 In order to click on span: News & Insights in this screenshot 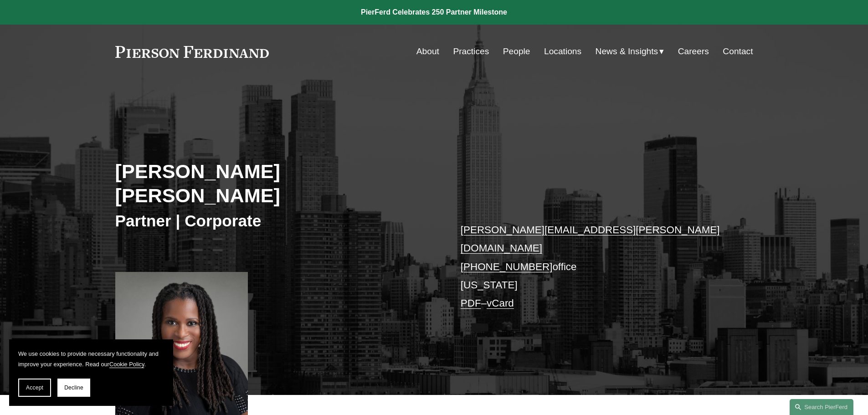, I will do `click(627, 51)`.